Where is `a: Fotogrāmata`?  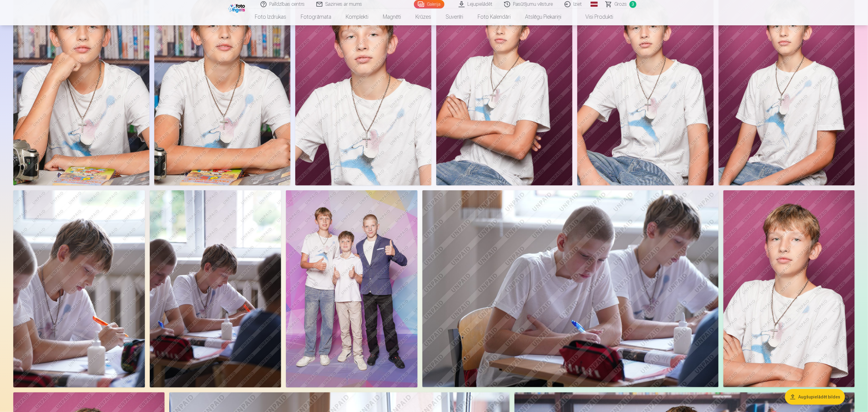 a: Fotogrāmata is located at coordinates (315, 17).